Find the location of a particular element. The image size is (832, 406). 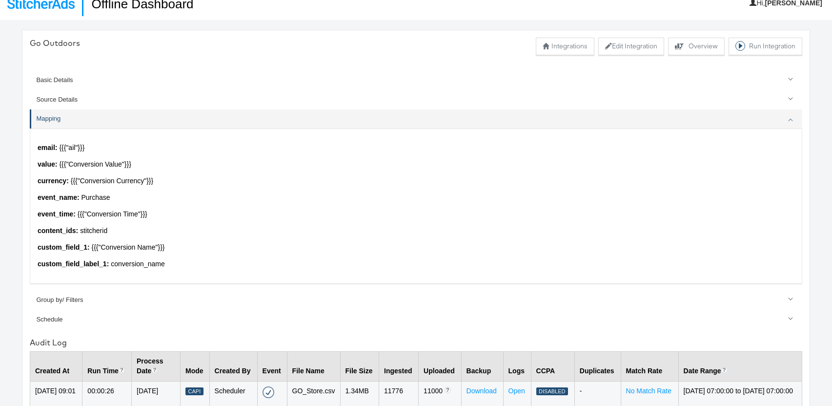

div: Disabled is located at coordinates (552, 391).